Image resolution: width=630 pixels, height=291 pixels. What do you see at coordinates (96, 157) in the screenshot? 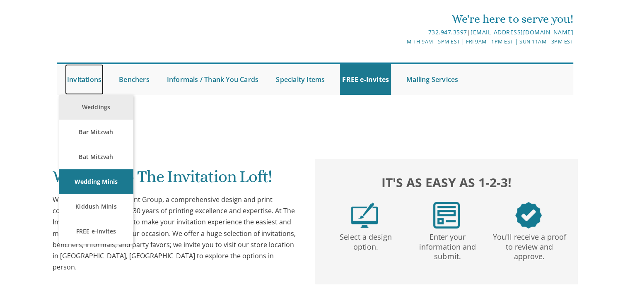
I see `a: Bat Mitzvah` at bounding box center [96, 157].